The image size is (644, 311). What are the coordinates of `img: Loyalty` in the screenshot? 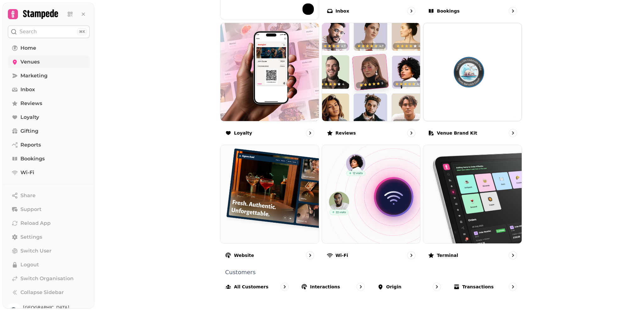 It's located at (269, 72).